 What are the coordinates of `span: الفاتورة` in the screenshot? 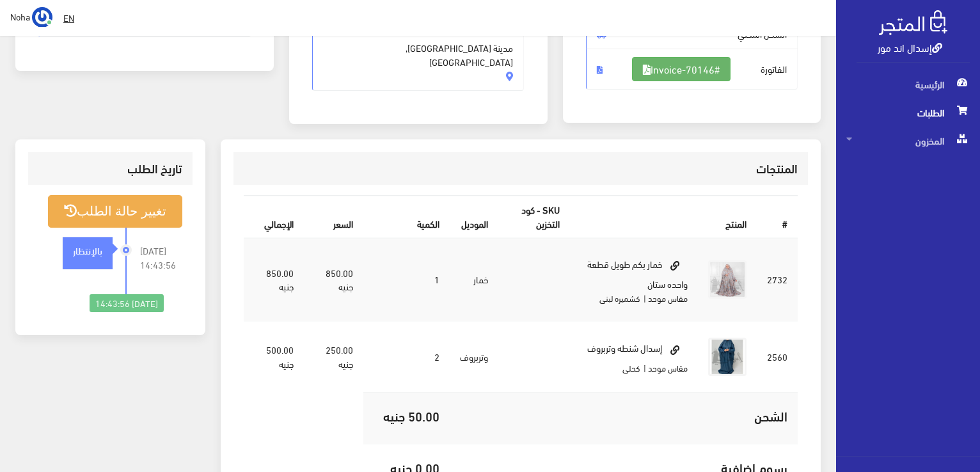 It's located at (692, 69).